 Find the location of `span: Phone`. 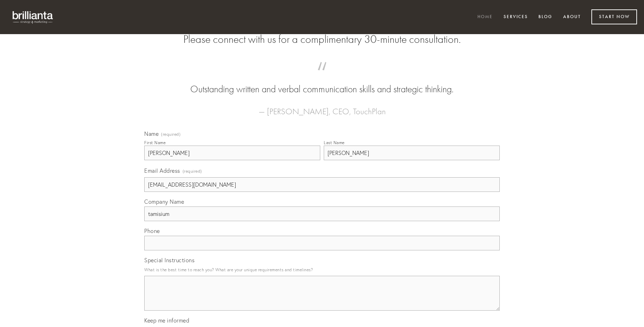

span: Phone is located at coordinates (152, 231).